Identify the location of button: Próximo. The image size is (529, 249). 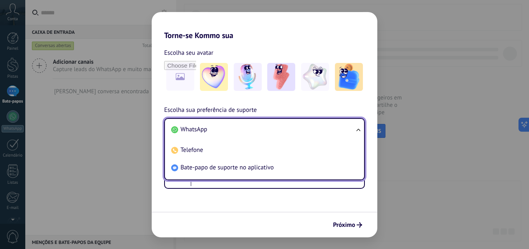
(347, 225).